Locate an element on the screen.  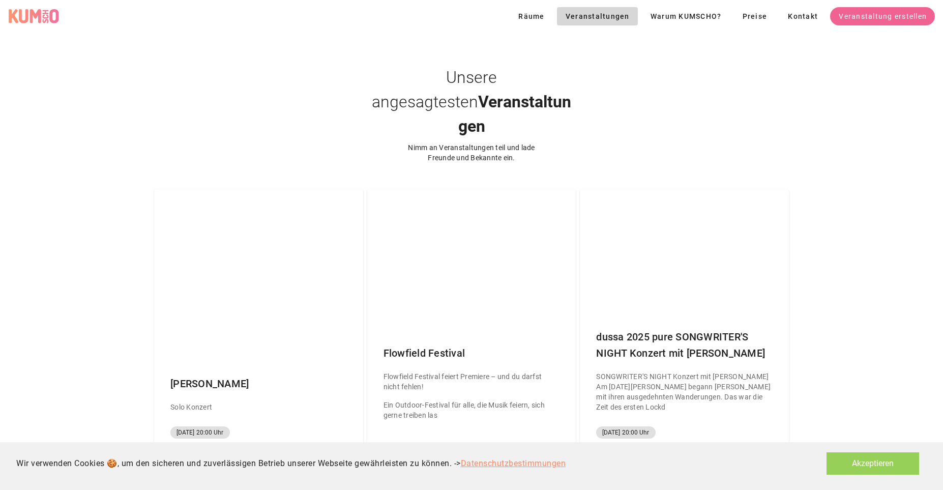
p: Flowfield Festival feiert Premiere – und du darfst nicht fehlen! is located at coordinates (471, 381).